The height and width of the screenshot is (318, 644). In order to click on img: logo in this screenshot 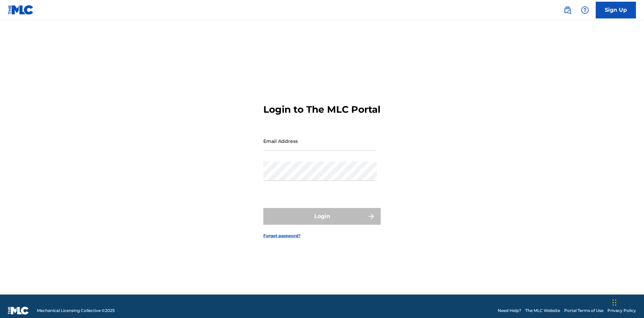, I will do `click(18, 311)`.